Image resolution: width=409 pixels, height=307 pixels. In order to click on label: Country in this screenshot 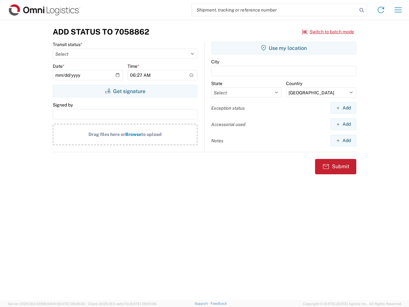, I will do `click(294, 83)`.